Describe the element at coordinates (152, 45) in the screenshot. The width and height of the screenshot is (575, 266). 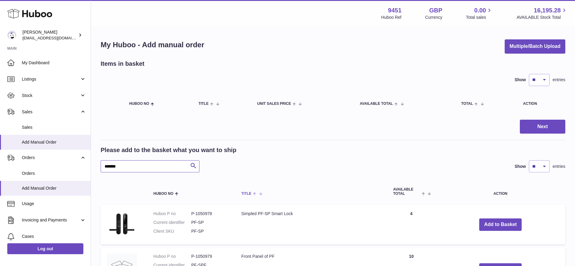
I see `h1: My Huboo - Add manual order` at that location.